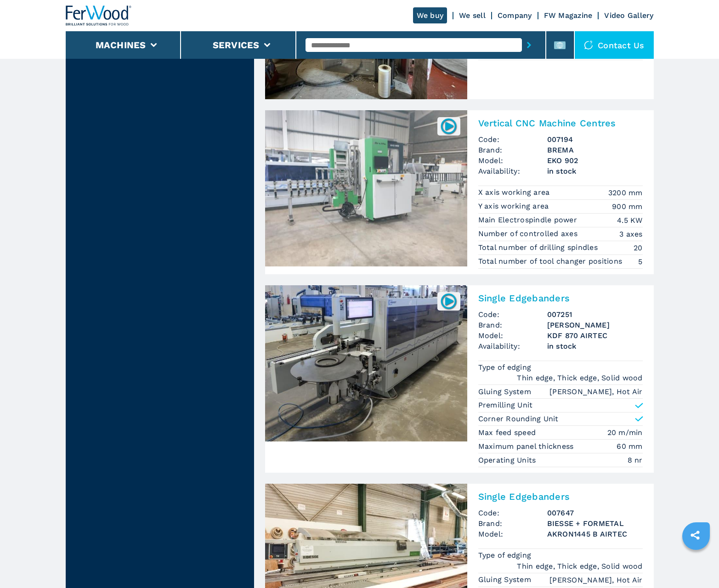 This screenshot has width=719, height=588. I want to click on em: 20, so click(638, 248).